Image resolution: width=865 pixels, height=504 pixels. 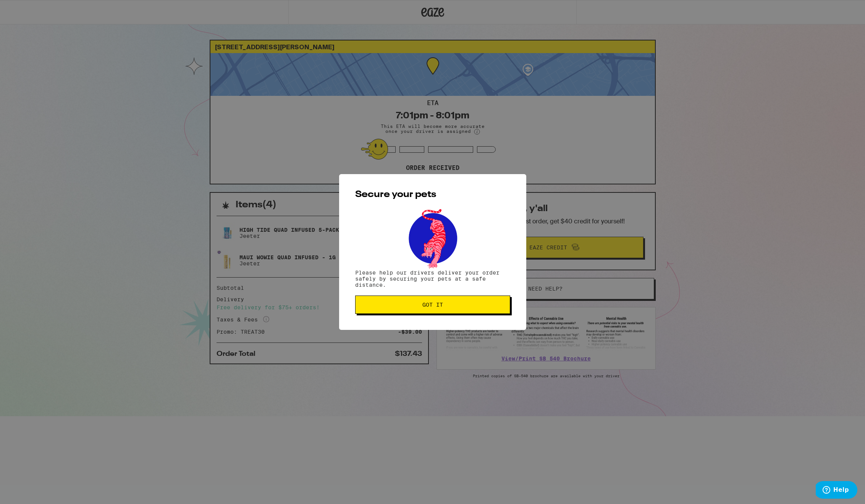 I want to click on button: Got it, so click(x=432, y=305).